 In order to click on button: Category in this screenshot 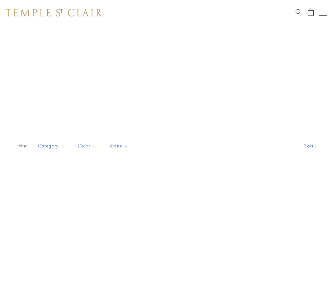, I will do `click(51, 146)`.